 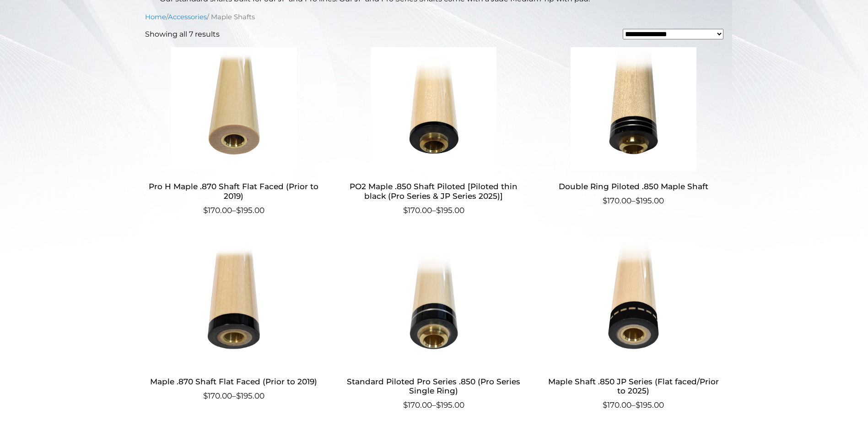 What do you see at coordinates (433, 386) in the screenshot?
I see `h2: Standard Piloted Pro Series .850 (Pro Series Single Ring)` at bounding box center [433, 386].